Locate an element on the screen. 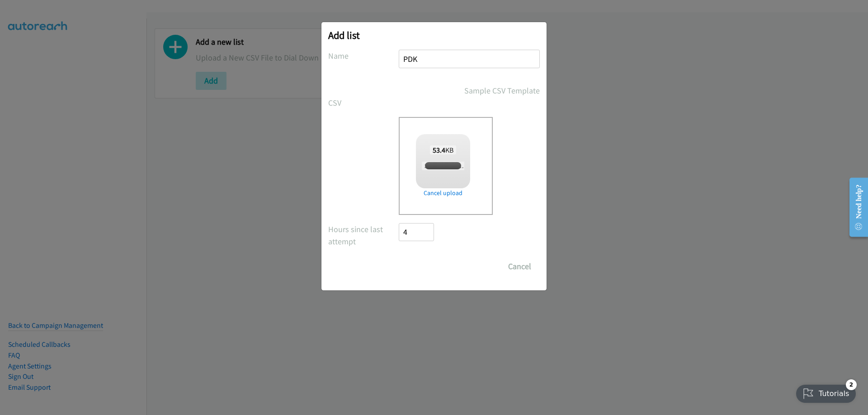 The image size is (868, 415). upt-list-badge: 2 is located at coordinates (60, 9).